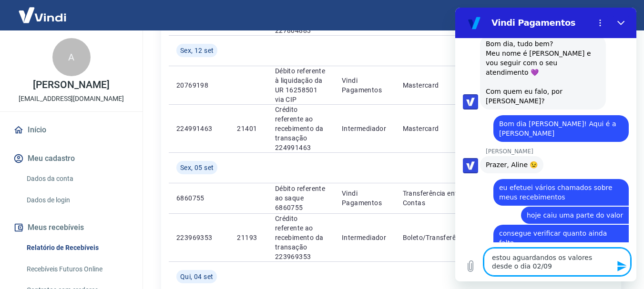  What do you see at coordinates (102, 255) in the screenshot?
I see `textarea: estou aguardandos os valores desde o dia 02/09` at bounding box center [102, 255].